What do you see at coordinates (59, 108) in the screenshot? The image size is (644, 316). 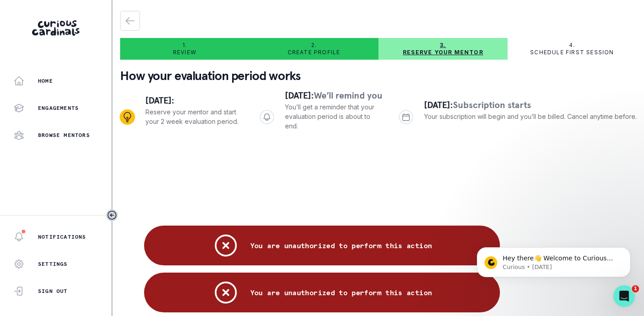 I see `p: Engagements` at bounding box center [59, 108].